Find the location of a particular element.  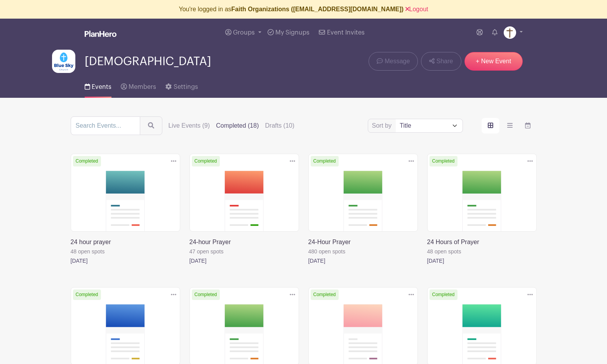

span: Share is located at coordinates (444, 61).